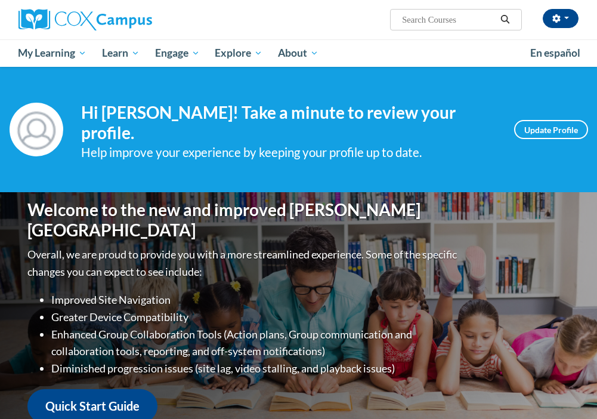 The width and height of the screenshot is (597, 419). Describe the element at coordinates (52, 53) in the screenshot. I see `a: My Learning` at that location.